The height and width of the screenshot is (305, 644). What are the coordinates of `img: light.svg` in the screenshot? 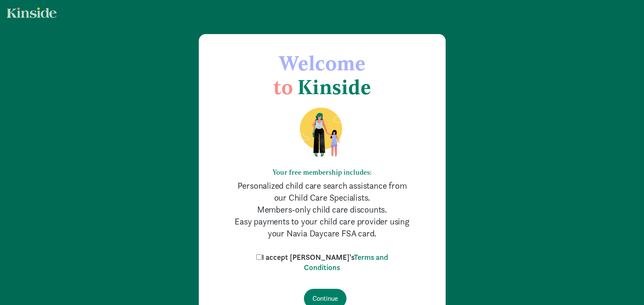 It's located at (32, 12).